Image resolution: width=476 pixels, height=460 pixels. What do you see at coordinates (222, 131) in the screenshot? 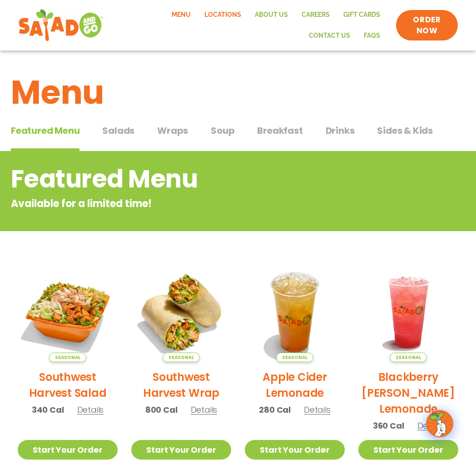
I see `span: Soup` at bounding box center [222, 131].